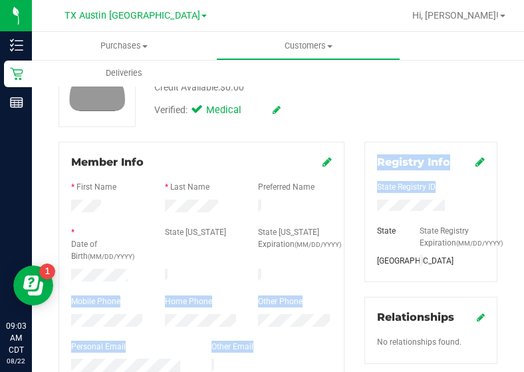 The width and height of the screenshot is (524, 372). I want to click on span: Deliveries, so click(124, 73).